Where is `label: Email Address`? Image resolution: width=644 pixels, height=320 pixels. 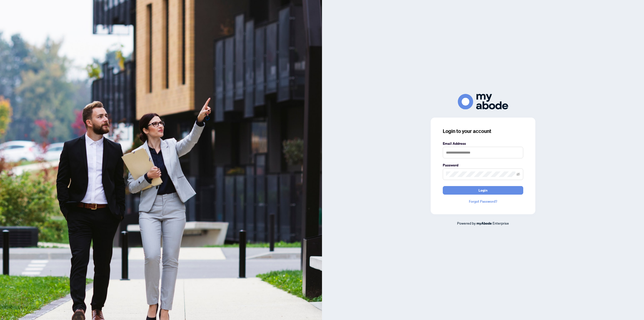 label: Email Address is located at coordinates (483, 143).